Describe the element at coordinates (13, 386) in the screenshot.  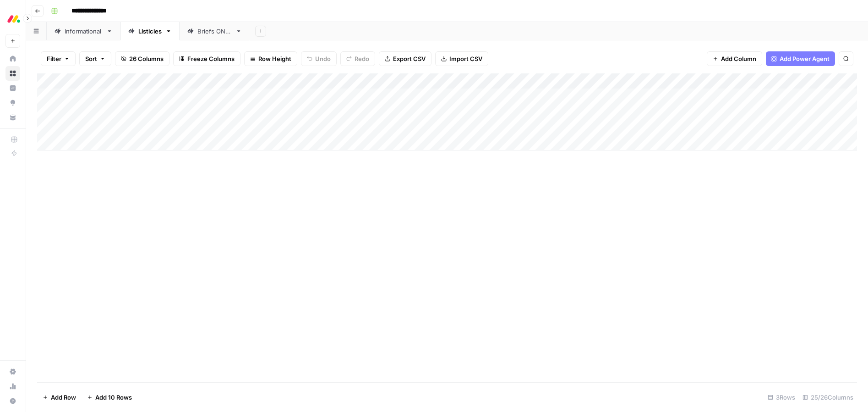
I see `a: Usage` at that location.